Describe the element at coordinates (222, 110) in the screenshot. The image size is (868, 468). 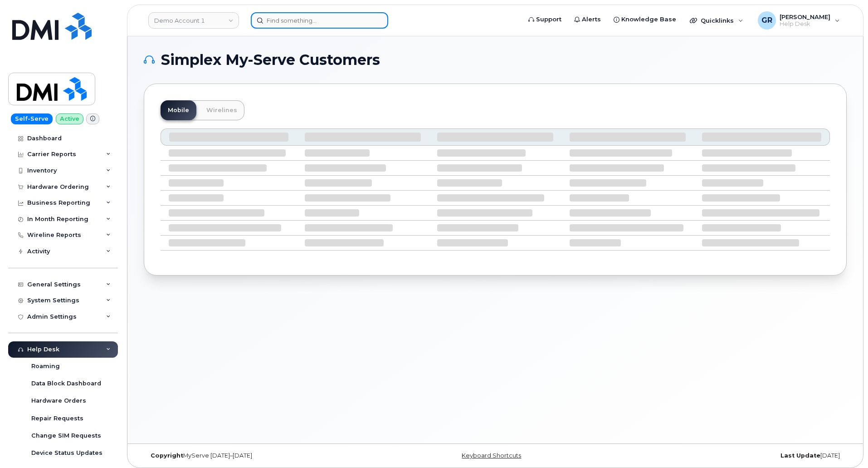
I see `a: Wirelines` at that location.